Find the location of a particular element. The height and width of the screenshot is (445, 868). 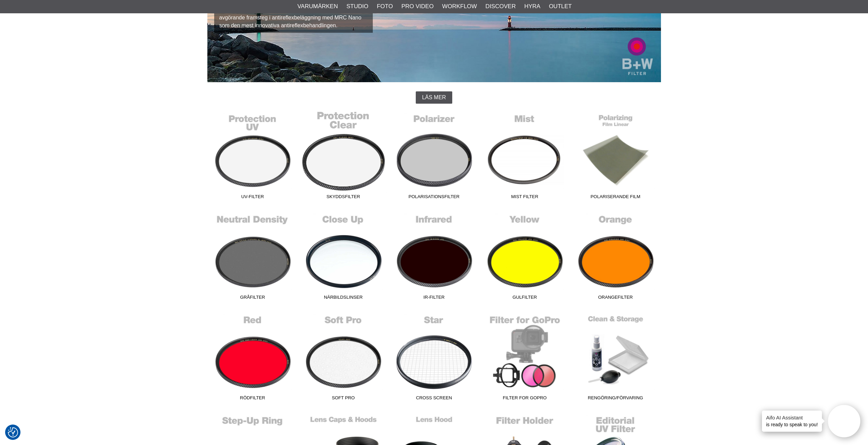

a: Varumärken is located at coordinates (317, 6).